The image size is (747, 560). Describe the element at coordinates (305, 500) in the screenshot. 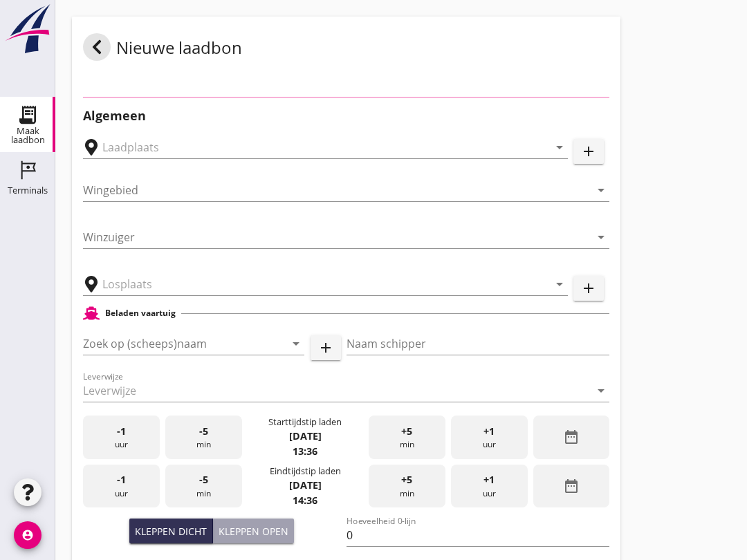

I see `strong: 14:36` at that location.